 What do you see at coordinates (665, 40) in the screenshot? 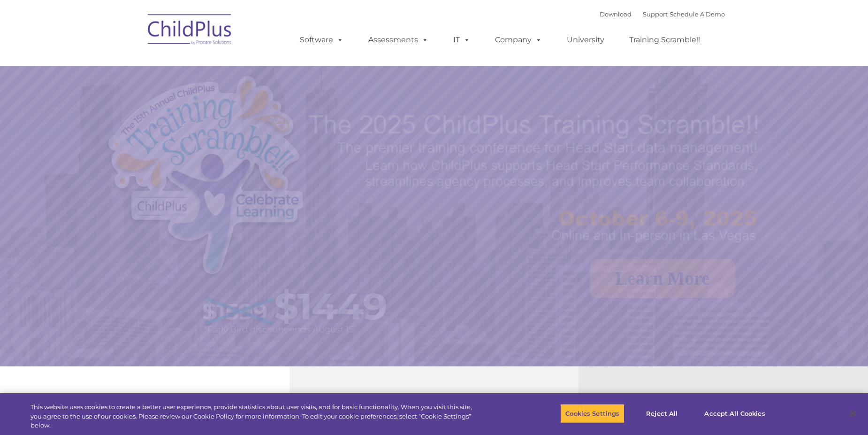
I see `a: Training Scramble!!` at bounding box center [665, 40].